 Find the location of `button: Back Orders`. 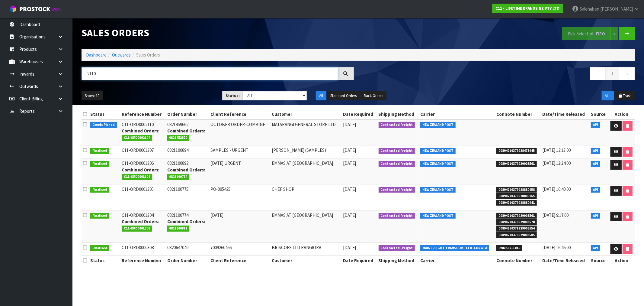

button: Back Orders is located at coordinates (374, 96).